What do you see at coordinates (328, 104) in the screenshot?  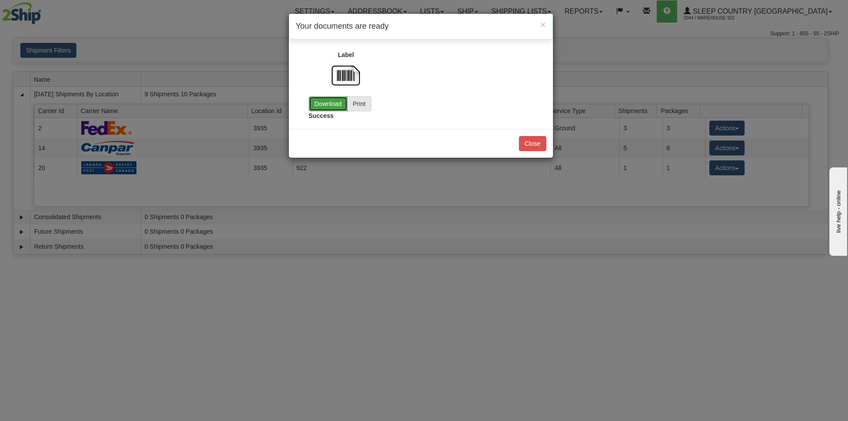 I see `a: Download` at bounding box center [328, 104].